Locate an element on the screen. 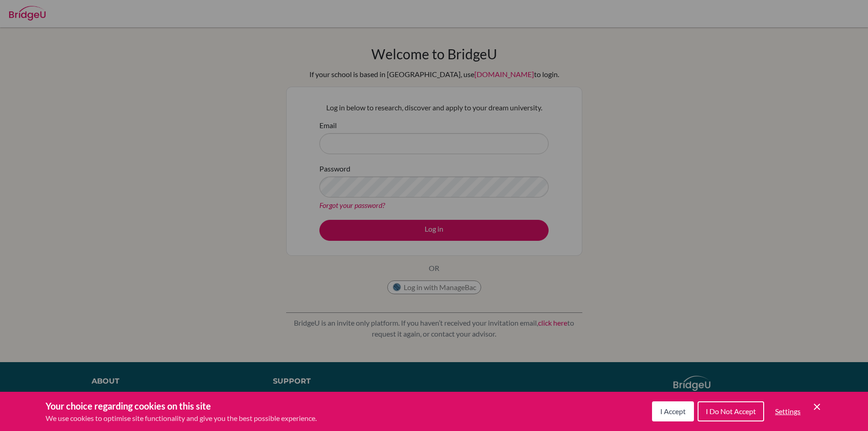  span: I Accept is located at coordinates (673, 411).